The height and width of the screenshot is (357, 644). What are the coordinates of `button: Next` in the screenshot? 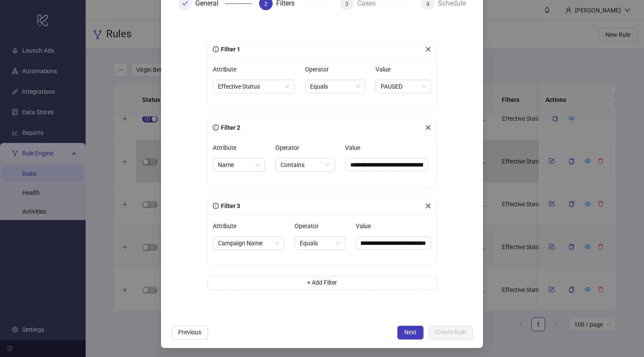 It's located at (410, 333).